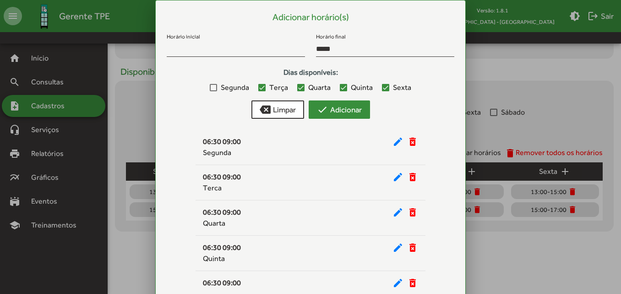 This screenshot has width=621, height=294. What do you see at coordinates (340, 110) in the screenshot?
I see `span: Adicionar` at bounding box center [340, 110].